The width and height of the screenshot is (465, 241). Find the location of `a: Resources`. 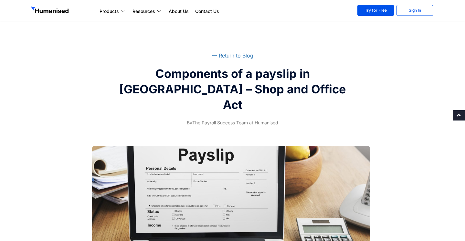

a: Resources is located at coordinates (147, 11).